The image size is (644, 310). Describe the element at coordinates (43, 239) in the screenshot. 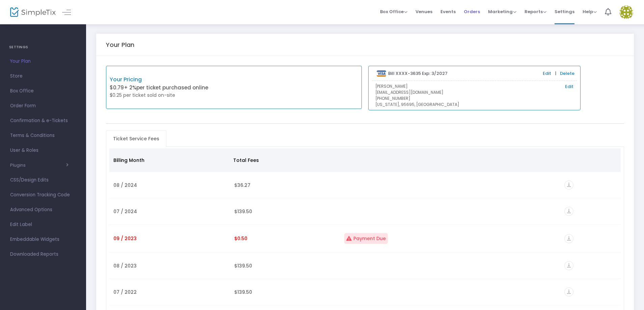

I see `span: Embeddable Widgets` at that location.